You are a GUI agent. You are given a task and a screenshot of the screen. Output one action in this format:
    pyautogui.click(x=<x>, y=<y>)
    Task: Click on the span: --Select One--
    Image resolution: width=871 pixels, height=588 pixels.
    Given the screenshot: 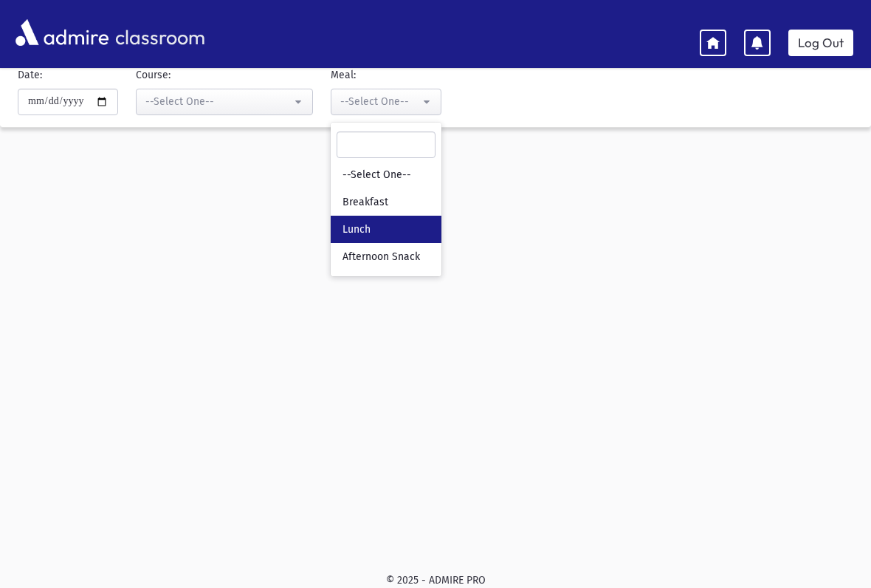 What is the action you would take?
    pyautogui.click(x=376, y=175)
    